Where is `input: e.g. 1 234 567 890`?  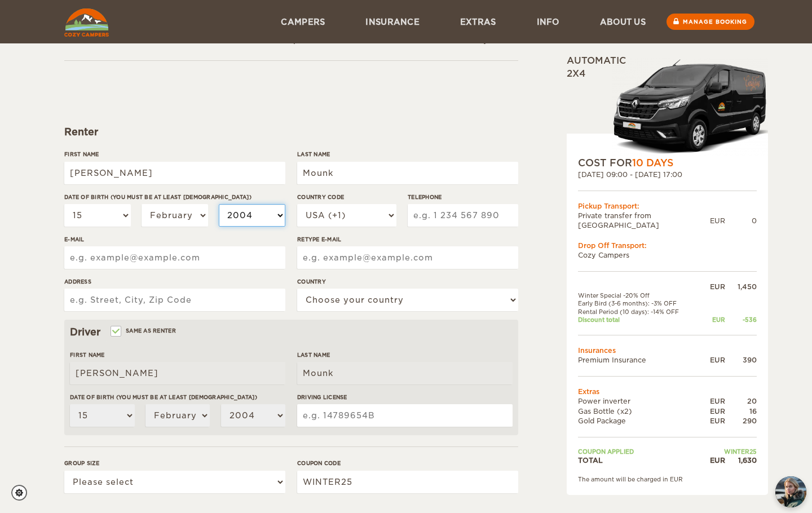 input: e.g. 1 234 567 890 is located at coordinates (463, 215).